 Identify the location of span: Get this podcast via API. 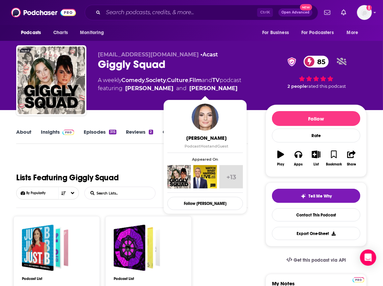
(320, 260).